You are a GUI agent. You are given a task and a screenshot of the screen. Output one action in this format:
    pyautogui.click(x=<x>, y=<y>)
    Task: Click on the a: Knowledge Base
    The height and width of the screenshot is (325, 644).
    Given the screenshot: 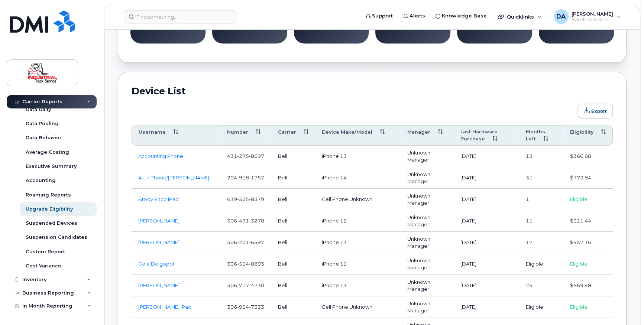 What is the action you would take?
    pyautogui.click(x=461, y=16)
    